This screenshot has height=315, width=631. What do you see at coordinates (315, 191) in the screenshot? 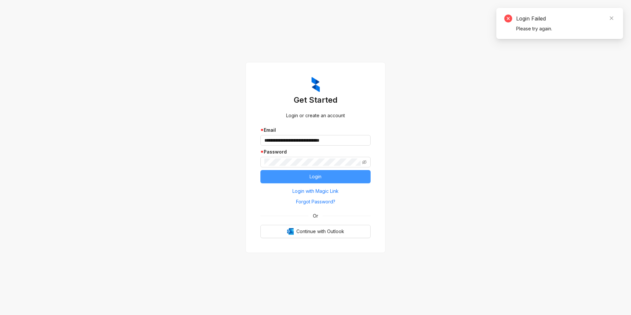
I see `button: Login with Magic Link` at bounding box center [315, 191].